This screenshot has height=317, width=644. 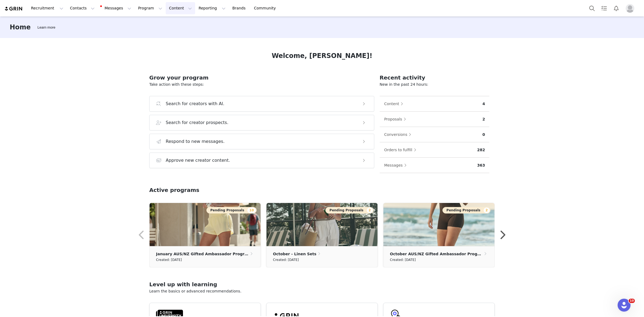 I want to click on a: Brands, so click(x=239, y=8).